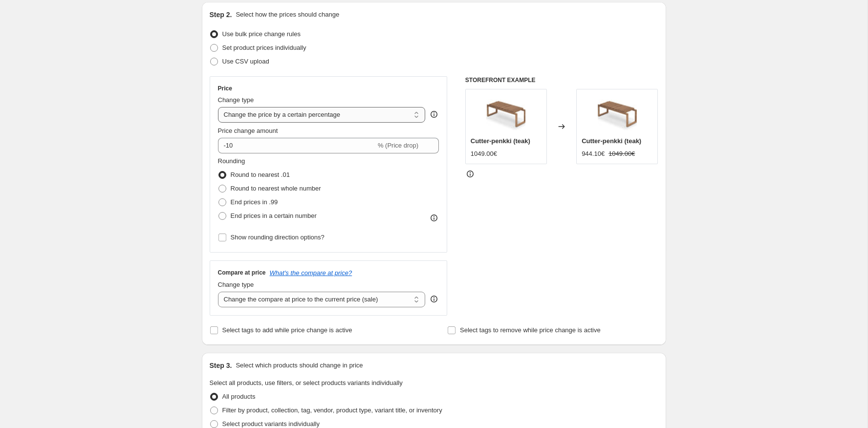 The height and width of the screenshot is (428, 868). Describe the element at coordinates (397, 145) in the screenshot. I see `span: % (Price drop)` at that location.